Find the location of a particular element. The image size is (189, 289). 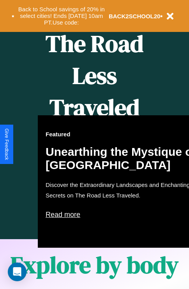

div: Open Intercom Messenger is located at coordinates (17, 272).